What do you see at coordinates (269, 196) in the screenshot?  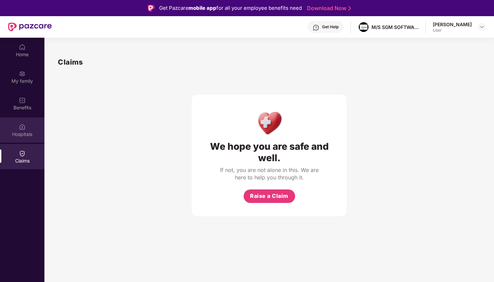 I see `span: Raise a Claim` at bounding box center [269, 196].